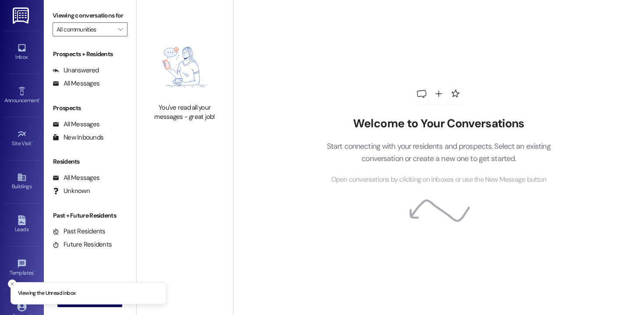 The image size is (644, 315). What do you see at coordinates (71, 191) in the screenshot?
I see `div: Unknown` at bounding box center [71, 191].